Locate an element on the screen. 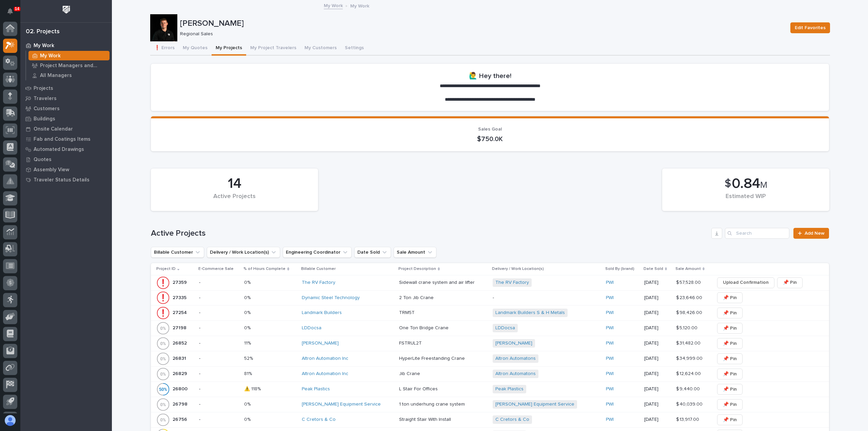 This screenshot has height=431, width=868. div: 02. Projects is located at coordinates (42, 32).